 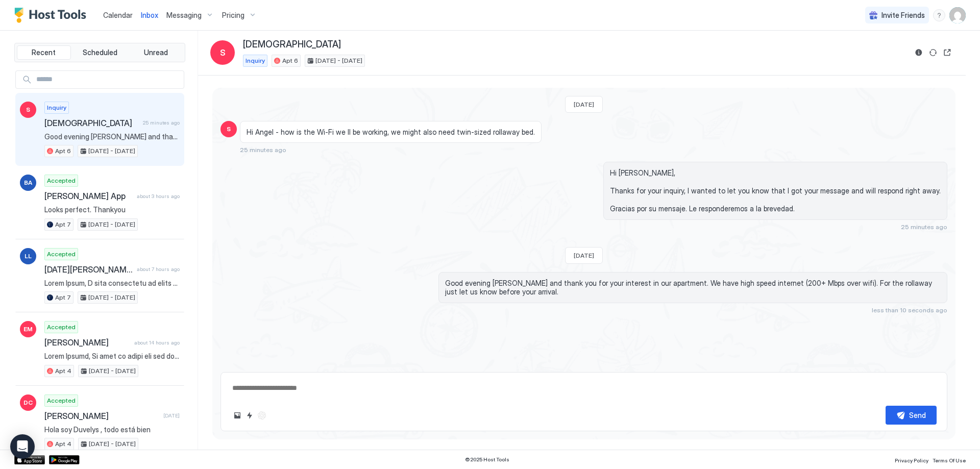 What do you see at coordinates (911, 460) in the screenshot?
I see `span: Privacy Policy` at bounding box center [911, 460].